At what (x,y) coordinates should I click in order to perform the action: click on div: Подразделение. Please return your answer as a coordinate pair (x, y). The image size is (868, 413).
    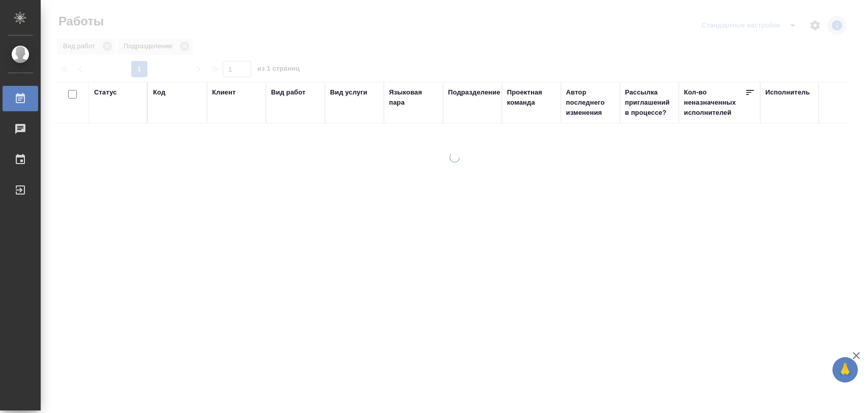
    Looking at the image, I should click on (474, 93).